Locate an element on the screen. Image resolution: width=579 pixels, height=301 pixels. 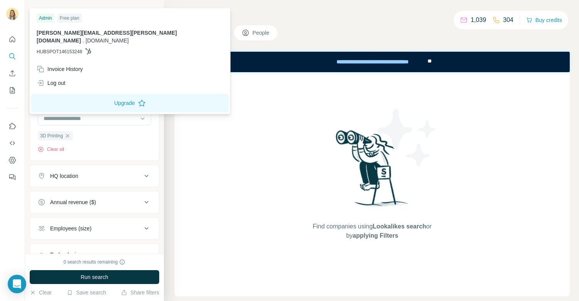
span: applying Filters is located at coordinates (376, 235).